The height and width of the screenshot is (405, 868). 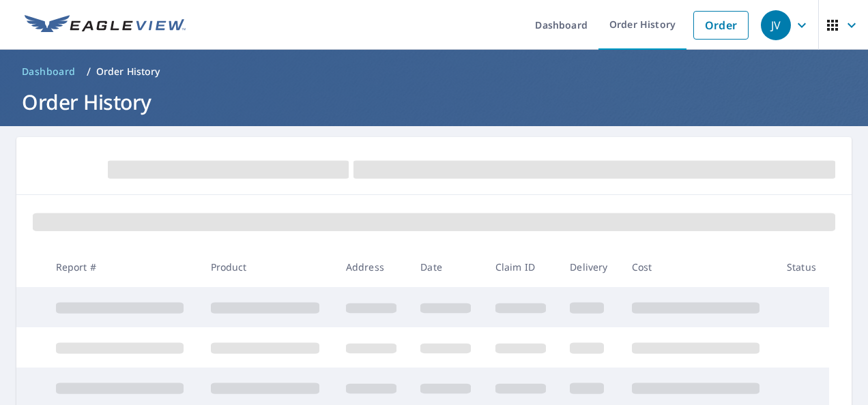 I want to click on th: Claim ID, so click(x=521, y=267).